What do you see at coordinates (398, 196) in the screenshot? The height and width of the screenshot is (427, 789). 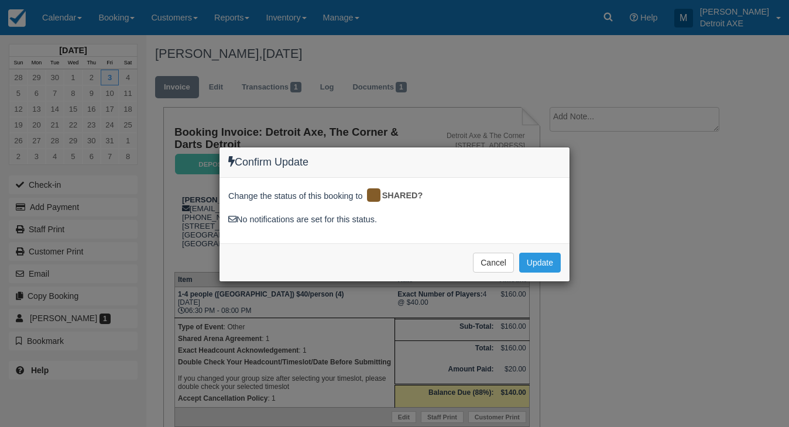 I see `div: SHARED?` at bounding box center [398, 196].